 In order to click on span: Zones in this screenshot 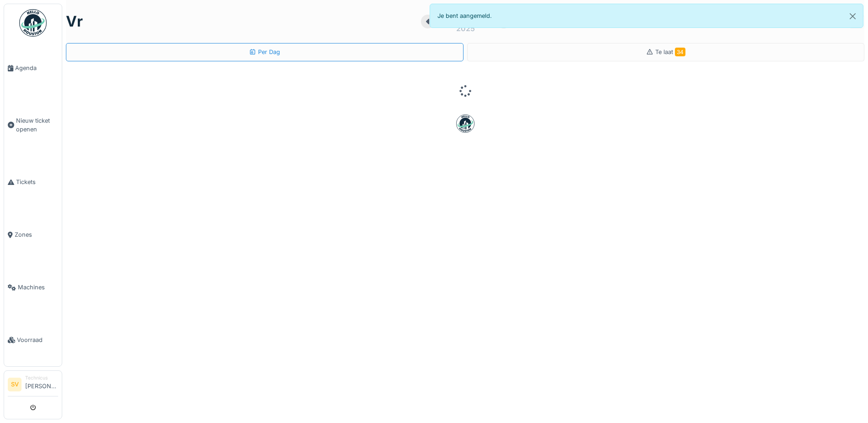, I will do `click(36, 234)`.